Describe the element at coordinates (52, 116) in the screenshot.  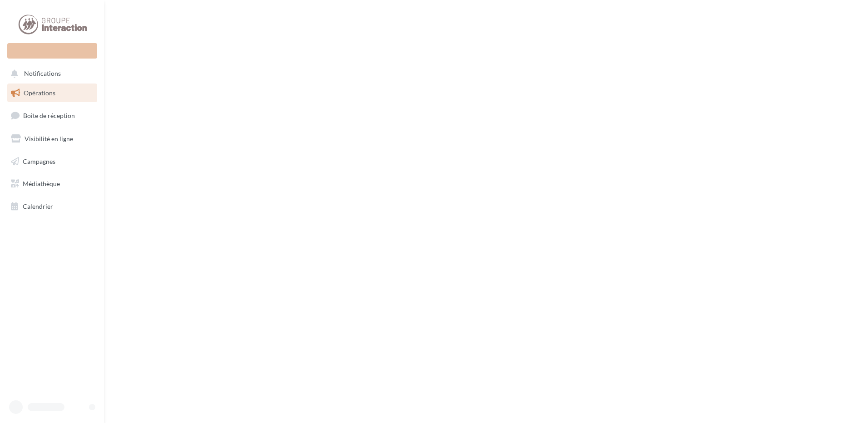
I see `a: Boîte de réception` at that location.